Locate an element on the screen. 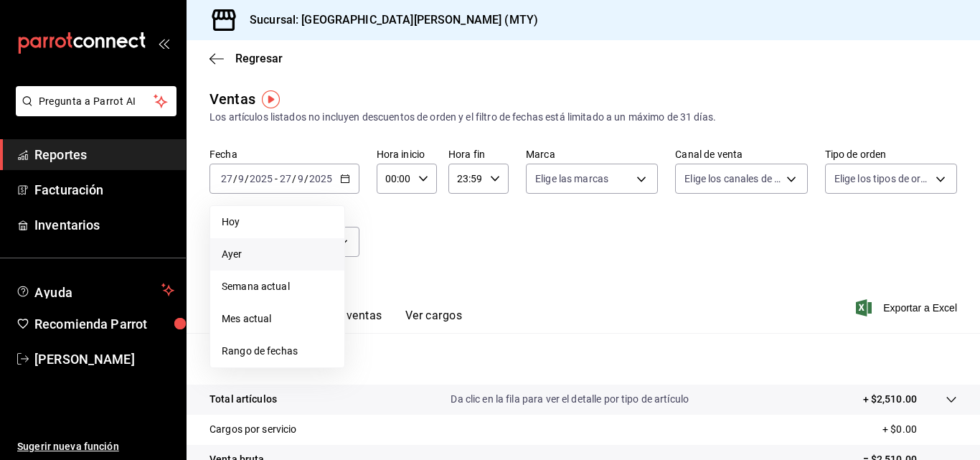  div: Ventas is located at coordinates (233, 99).